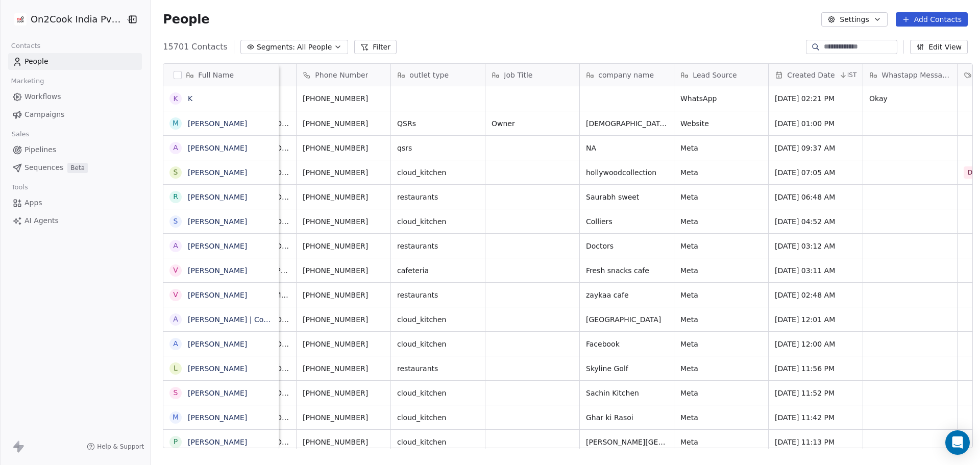 Image resolution: width=980 pixels, height=465 pixels. Describe the element at coordinates (77, 19) in the screenshot. I see `span: On2Cook India Pvt. Ltd.` at that location.